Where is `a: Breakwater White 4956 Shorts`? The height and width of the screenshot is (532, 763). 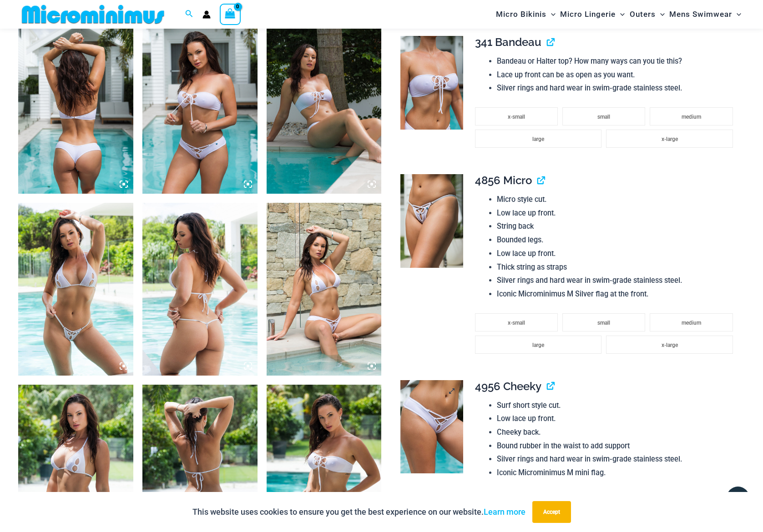
a: Breakwater White 4956 Shorts is located at coordinates (431, 426).